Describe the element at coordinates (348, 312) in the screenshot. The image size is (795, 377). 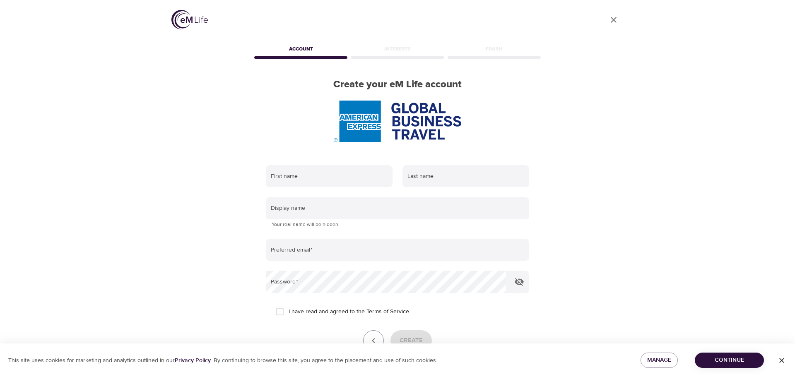
I see `span: I have read and agreed to the` at that location.